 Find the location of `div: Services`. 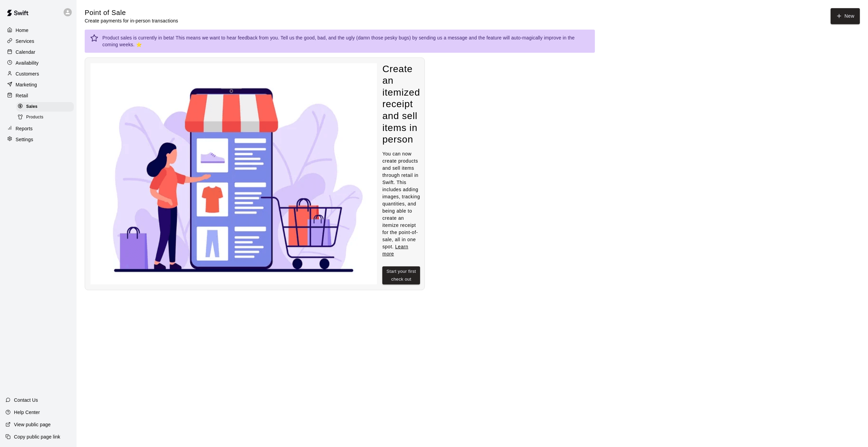

div: Services is located at coordinates (38, 41).